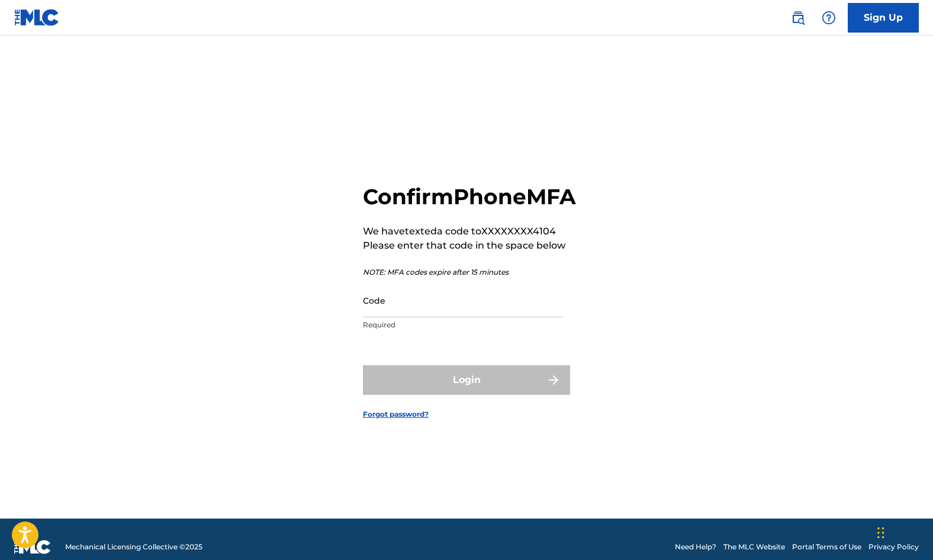 Image resolution: width=933 pixels, height=560 pixels. Describe the element at coordinates (903, 532) in the screenshot. I see `div: Chat Widget` at that location.